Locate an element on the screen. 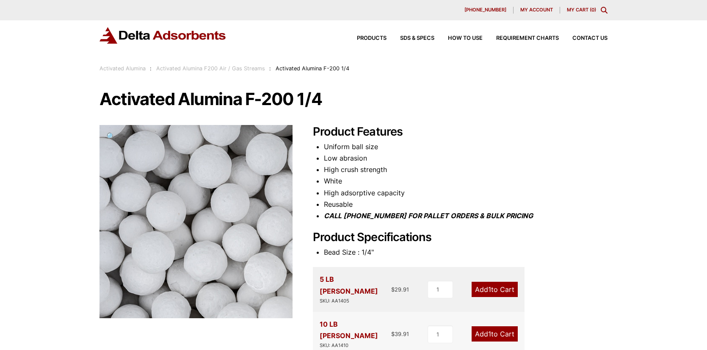 Image resolution: width=707 pixels, height=350 pixels. a: Activated Alumina F200 Air / Gas Streams is located at coordinates (211, 68).